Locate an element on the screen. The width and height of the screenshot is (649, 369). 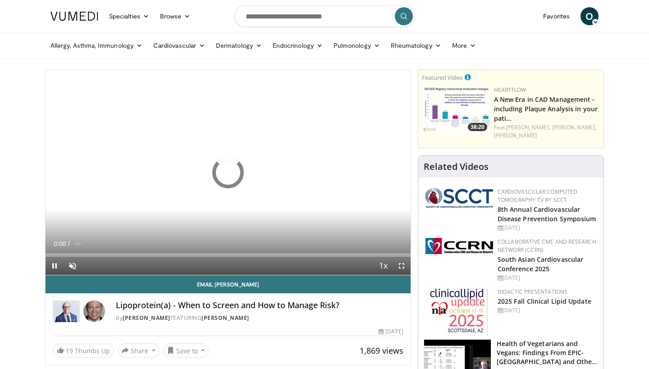
button: Playback Rate is located at coordinates (383, 266).